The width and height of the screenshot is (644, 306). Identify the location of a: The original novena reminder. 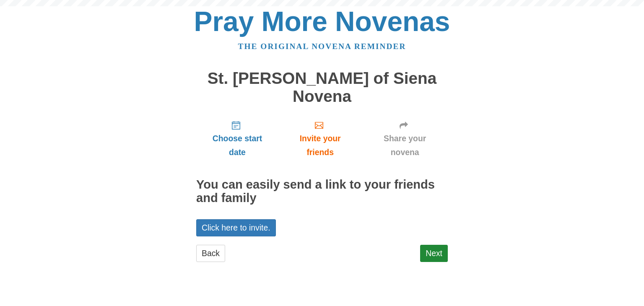
(322, 46).